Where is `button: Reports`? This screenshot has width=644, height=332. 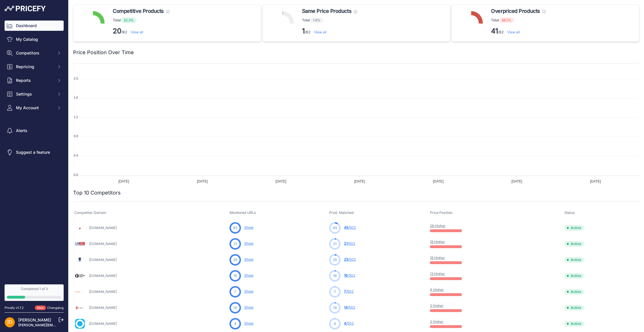 button: Reports is located at coordinates (34, 81).